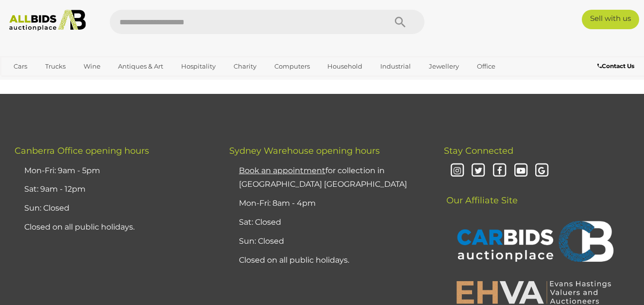 Image resolution: width=644 pixels, height=305 pixels. Describe the element at coordinates (23, 82) in the screenshot. I see `a: Sports` at that location.